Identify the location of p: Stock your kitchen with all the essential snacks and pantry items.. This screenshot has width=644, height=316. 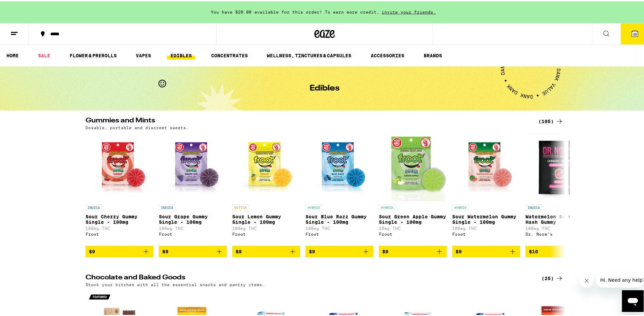
(175, 283).